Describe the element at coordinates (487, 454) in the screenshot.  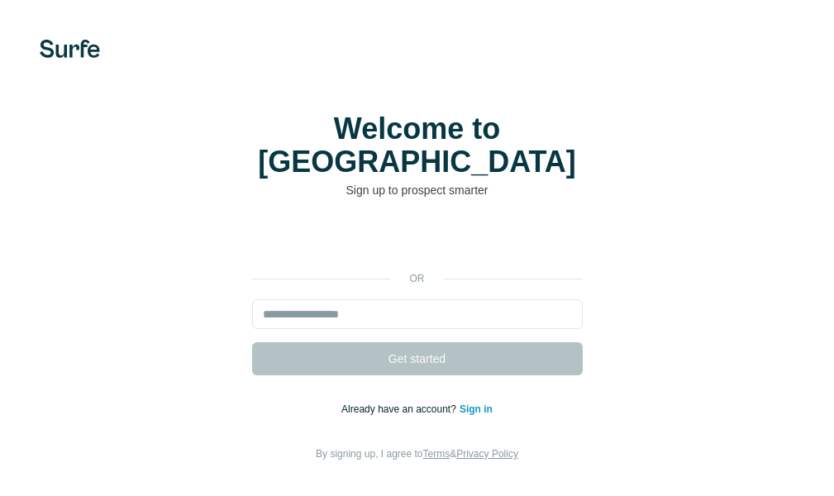
I see `a: Privacy Policy` at that location.